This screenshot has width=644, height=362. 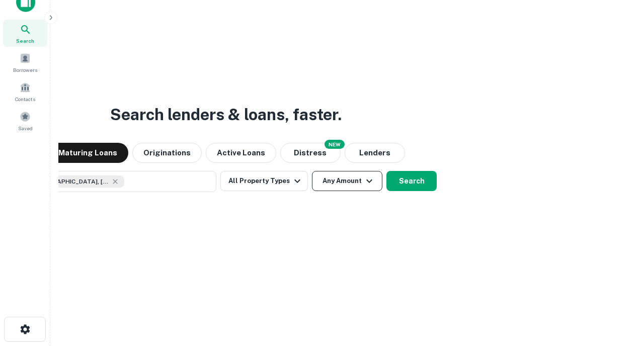 I want to click on div: Chat Widget, so click(x=619, y=306).